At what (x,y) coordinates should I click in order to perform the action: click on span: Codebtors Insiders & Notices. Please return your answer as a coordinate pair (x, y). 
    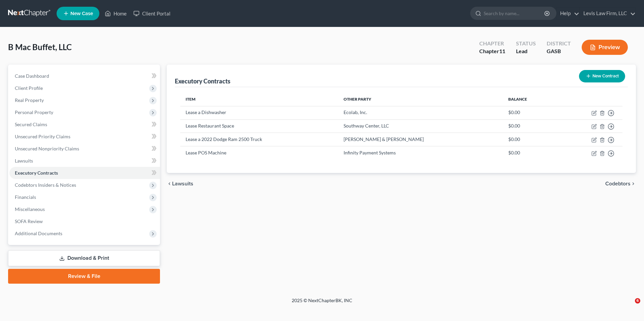
    Looking at the image, I should click on (46, 185).